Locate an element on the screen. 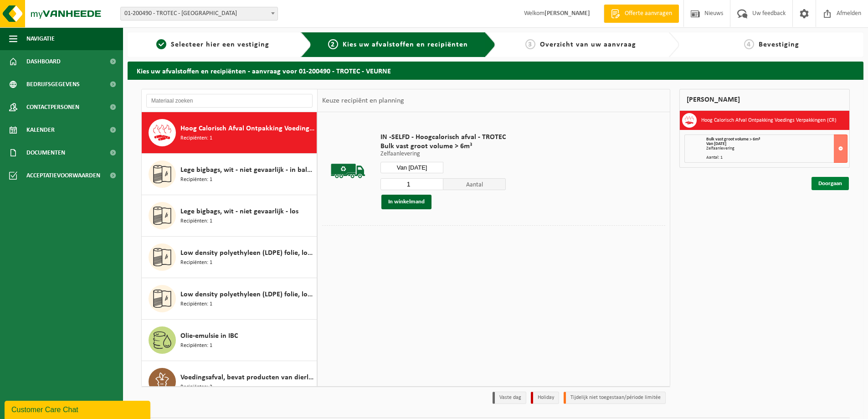 This screenshot has width=868, height=419. button: In winkelmand is located at coordinates (407, 202).